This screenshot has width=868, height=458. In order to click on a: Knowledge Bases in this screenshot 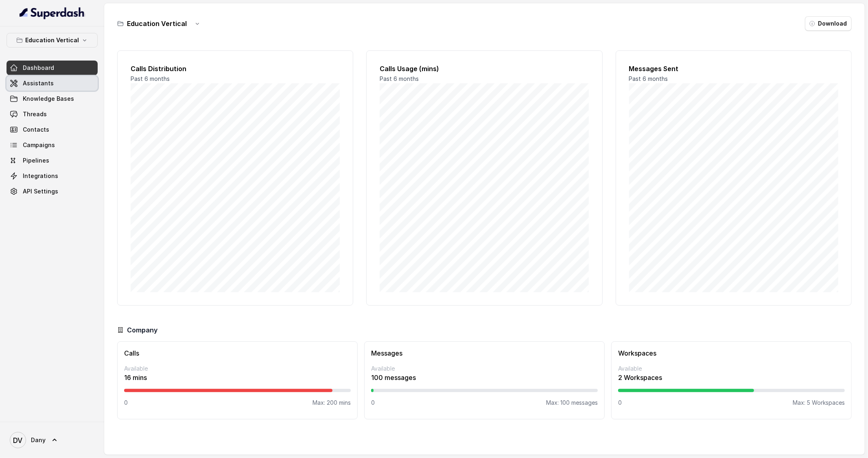, I will do `click(52, 99)`.